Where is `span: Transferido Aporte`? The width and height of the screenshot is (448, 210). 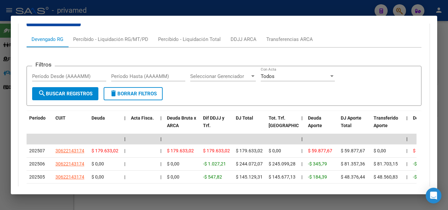 span: Transferido Aporte is located at coordinates (386, 122).